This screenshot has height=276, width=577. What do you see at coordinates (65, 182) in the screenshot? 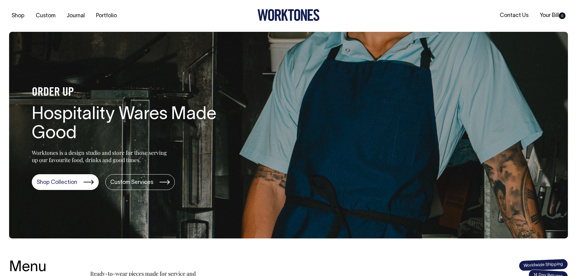
I see `a: Shop Collection` at bounding box center [65, 182].